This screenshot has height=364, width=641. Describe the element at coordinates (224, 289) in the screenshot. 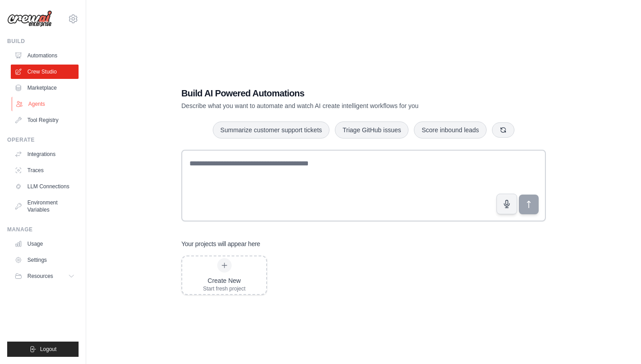

I see `div: Start fresh project` at that location.